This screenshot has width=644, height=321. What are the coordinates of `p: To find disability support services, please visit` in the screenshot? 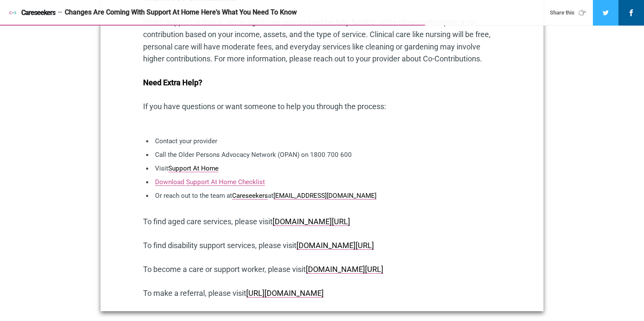 It's located at (322, 246).